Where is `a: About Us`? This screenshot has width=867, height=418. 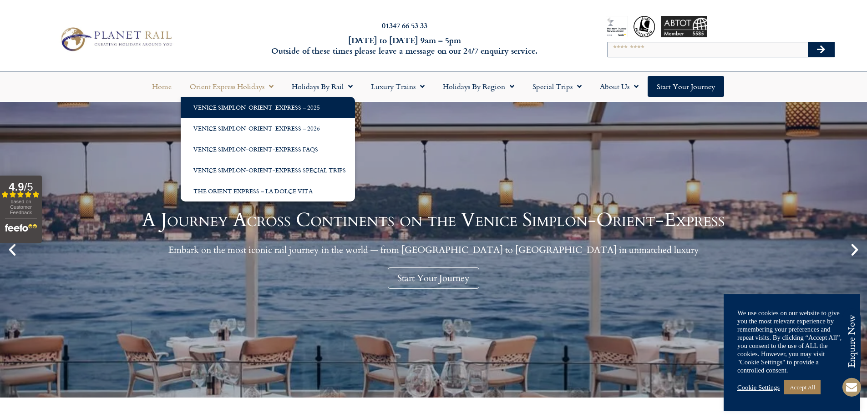 a: About Us is located at coordinates (619, 86).